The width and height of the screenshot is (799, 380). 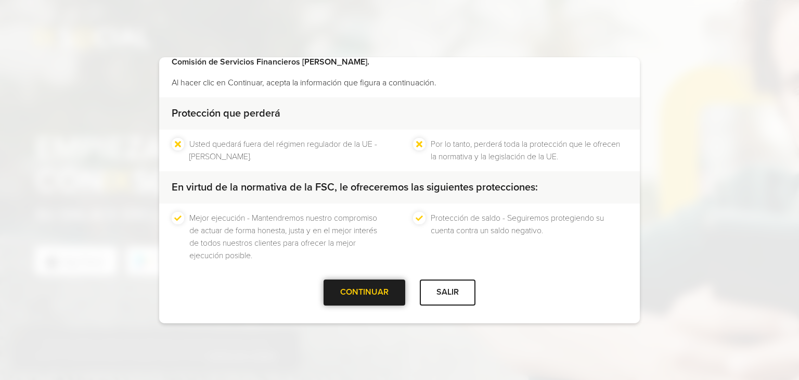 I want to click on li: Mejor ejecución - Mantendremos nuestro compromiso de actuar de forma honesta, justa y en el mejor..., so click(x=287, y=237).